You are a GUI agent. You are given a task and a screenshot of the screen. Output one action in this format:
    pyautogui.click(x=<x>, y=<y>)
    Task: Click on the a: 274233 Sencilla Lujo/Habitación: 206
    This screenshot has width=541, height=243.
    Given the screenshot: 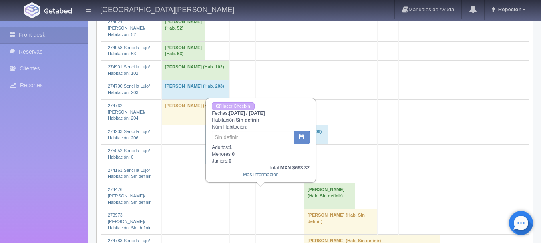 What is the action you would take?
    pyautogui.click(x=129, y=135)
    